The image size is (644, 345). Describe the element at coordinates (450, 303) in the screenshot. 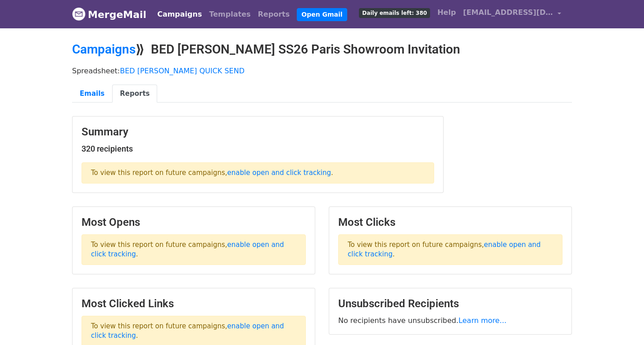

I see `h3: Unsubscribed Recipients` at that location.